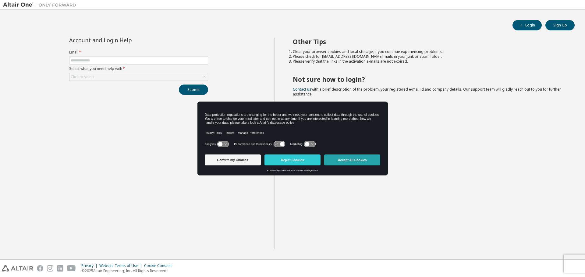 This screenshot has width=585, height=277. Describe the element at coordinates (139, 52) in the screenshot. I see `label: Email` at that location.